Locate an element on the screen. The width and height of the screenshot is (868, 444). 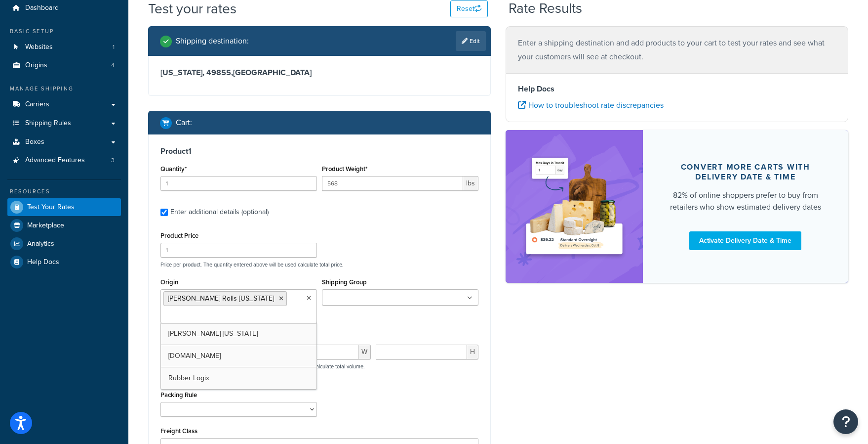
li: Analytics is located at coordinates (64, 244).